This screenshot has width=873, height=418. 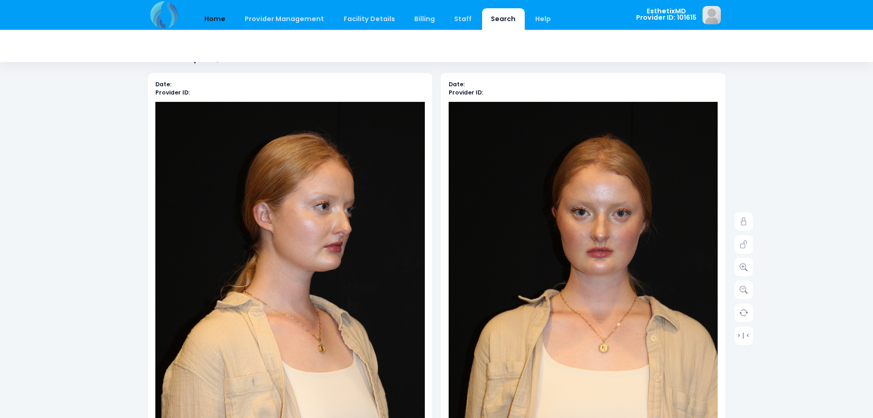 I want to click on a: Billing, so click(x=424, y=19).